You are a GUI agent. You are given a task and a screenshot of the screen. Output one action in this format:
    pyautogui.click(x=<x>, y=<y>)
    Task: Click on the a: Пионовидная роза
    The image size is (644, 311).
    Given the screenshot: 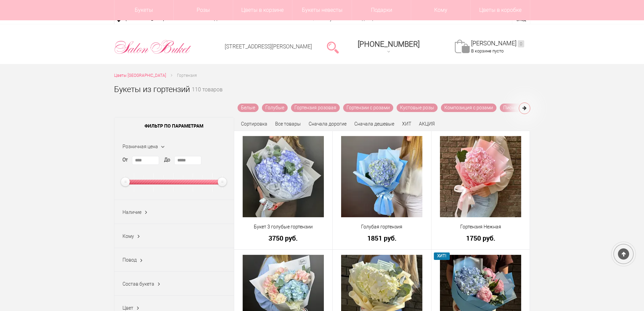 What is the action you would take?
    pyautogui.click(x=524, y=108)
    